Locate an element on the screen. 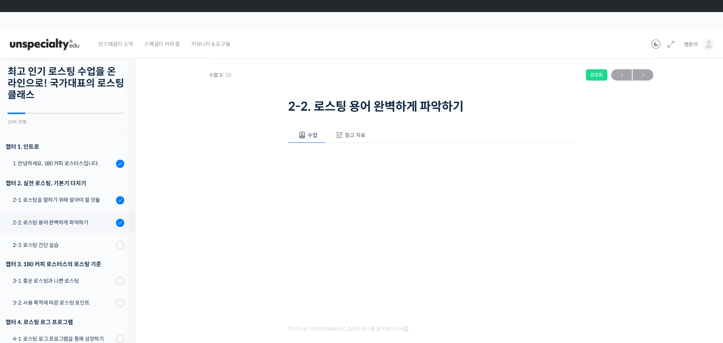 This screenshot has width=723, height=343. div: 완료함 is located at coordinates (596, 75).